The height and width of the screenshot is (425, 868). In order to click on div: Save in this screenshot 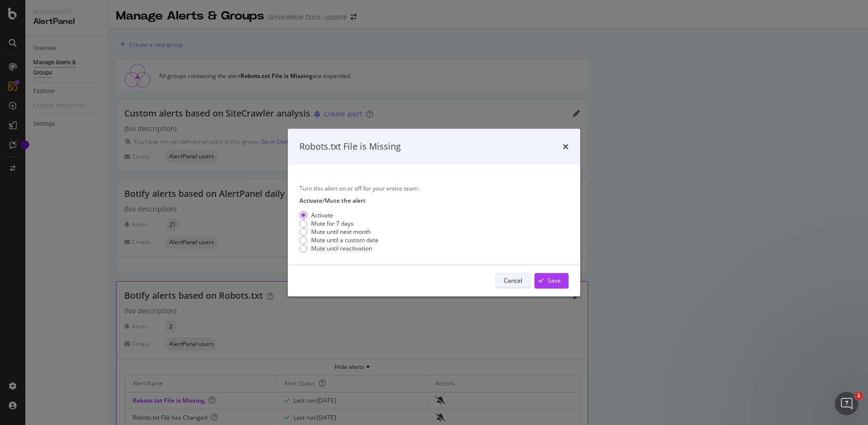, I will do `click(554, 280)`.